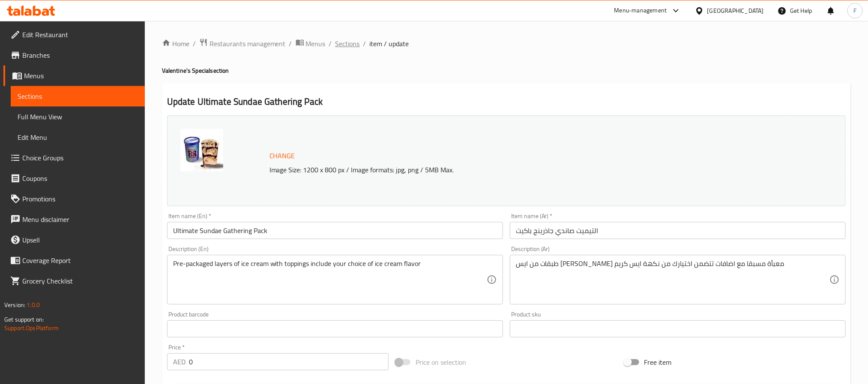 The image size is (868, 384). What do you see at coordinates (677, 231) in the screenshot?
I see `input: Enter name Ar` at bounding box center [677, 231].